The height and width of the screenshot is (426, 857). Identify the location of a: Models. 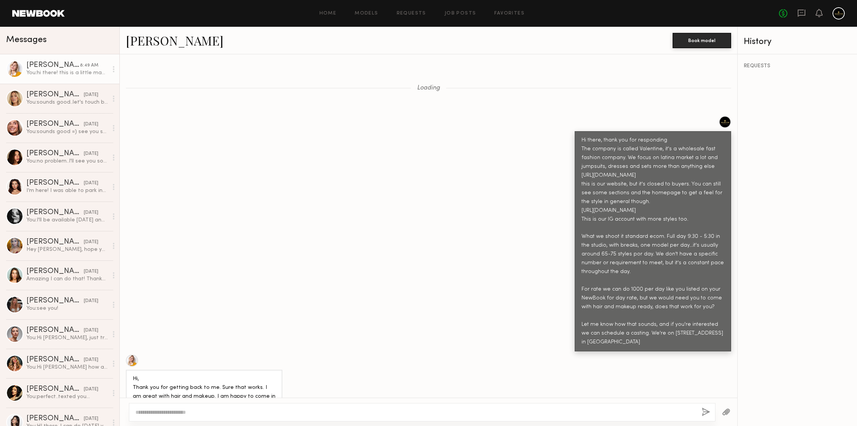
(366, 13).